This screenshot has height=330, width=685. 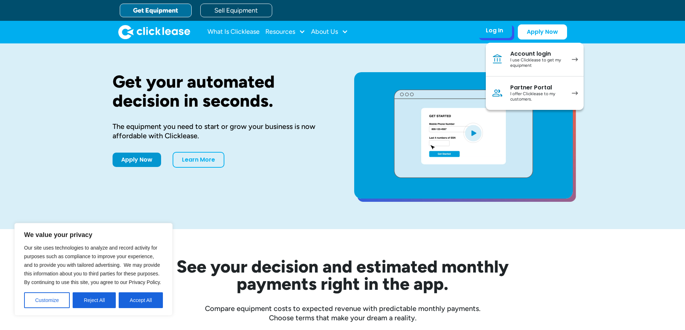 What do you see at coordinates (343, 275) in the screenshot?
I see `h2: See your decision and estimated monthly payments right in the app.` at bounding box center [343, 275].